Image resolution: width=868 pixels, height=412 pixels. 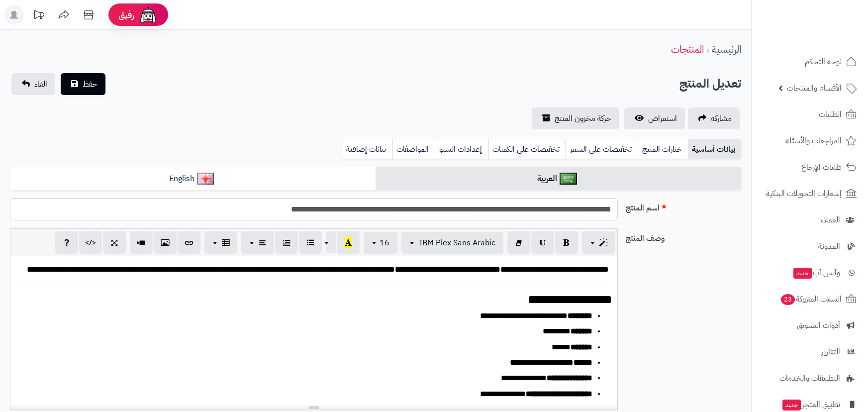 I want to click on span: رفيق, so click(x=126, y=15).